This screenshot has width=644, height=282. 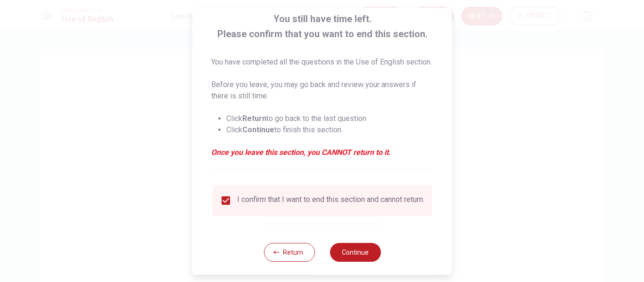 What do you see at coordinates (289, 252) in the screenshot?
I see `button: Return` at bounding box center [289, 252].